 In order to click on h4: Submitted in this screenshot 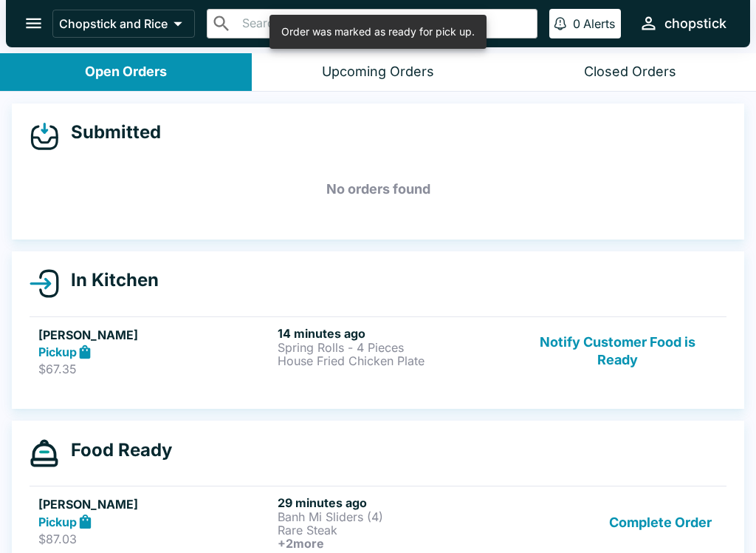, I will do `click(110, 132)`.